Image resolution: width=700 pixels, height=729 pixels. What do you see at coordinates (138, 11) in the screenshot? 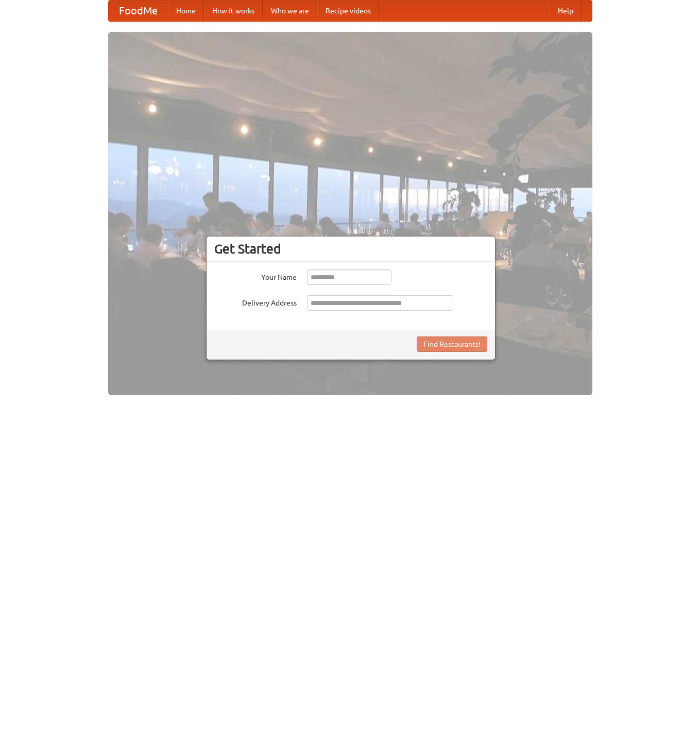
I see `a: FoodMe` at bounding box center [138, 11].